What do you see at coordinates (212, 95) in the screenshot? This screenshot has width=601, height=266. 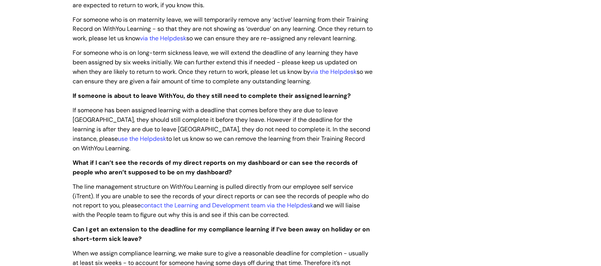 I see `strong: If someone is about to leave WithYou, do they still need to complete their assigned learning?` at bounding box center [212, 95].